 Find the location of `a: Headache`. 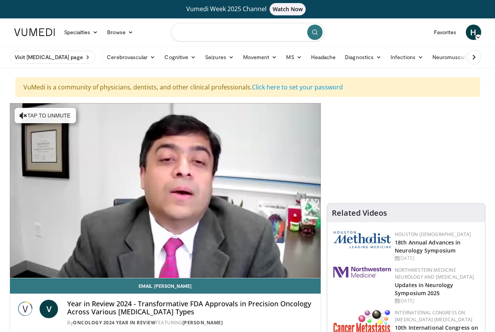

a: Headache is located at coordinates (324, 57).